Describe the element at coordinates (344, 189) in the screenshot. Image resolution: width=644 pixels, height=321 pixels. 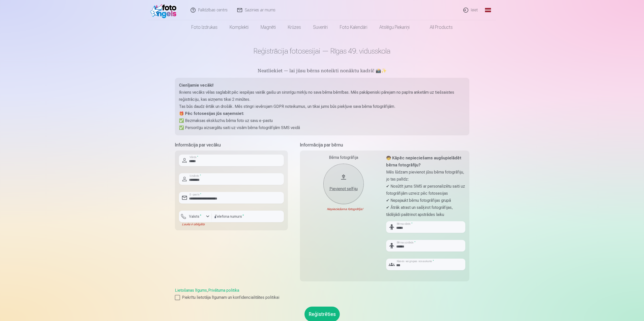
I see `div: Pievienot selfiju` at that location.